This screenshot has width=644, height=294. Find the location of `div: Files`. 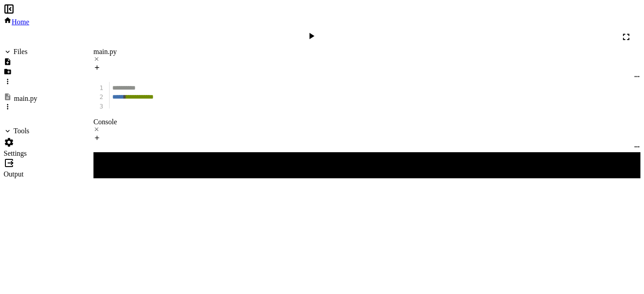

div: Files is located at coordinates (20, 52).